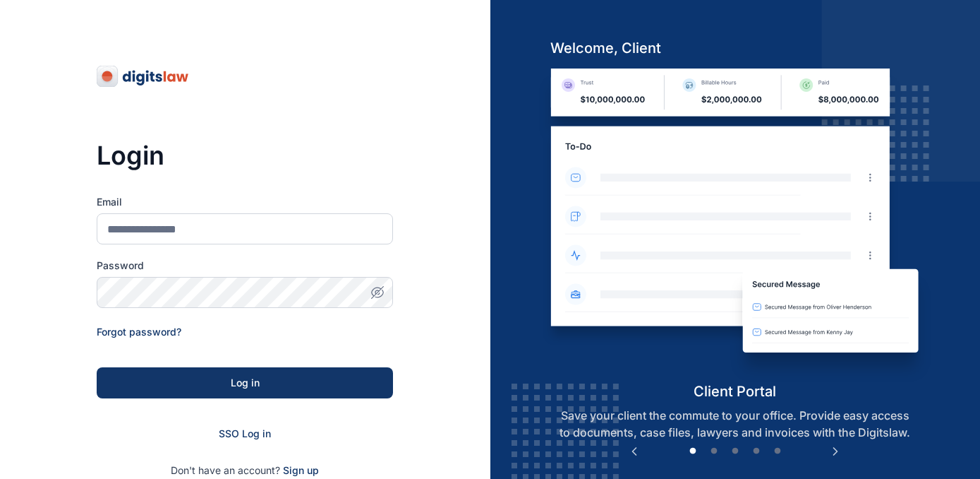 Image resolution: width=980 pixels, height=479 pixels. Describe the element at coordinates (734, 48) in the screenshot. I see `h5: welcome, client` at that location.